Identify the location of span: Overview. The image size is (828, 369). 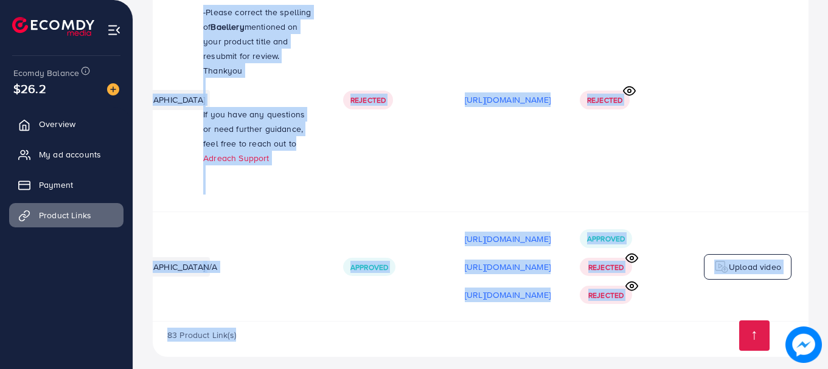
(57, 124).